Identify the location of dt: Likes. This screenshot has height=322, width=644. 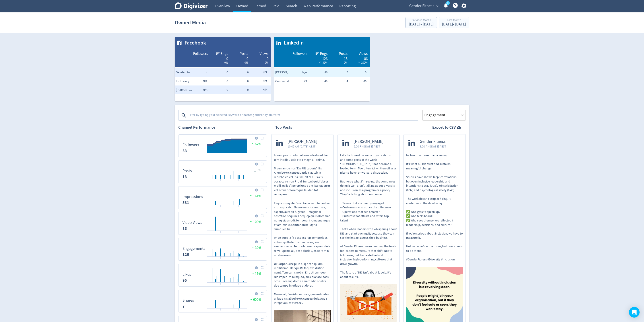
(187, 275).